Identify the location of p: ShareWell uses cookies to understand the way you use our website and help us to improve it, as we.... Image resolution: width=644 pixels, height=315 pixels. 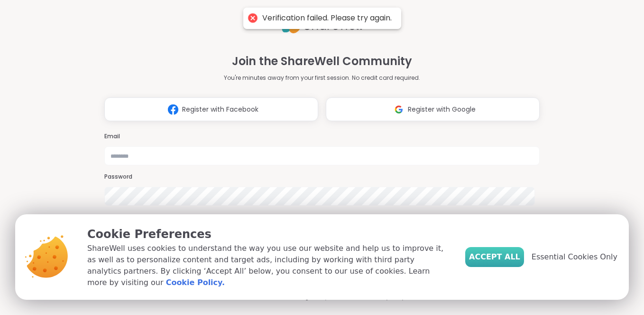
(268, 265).